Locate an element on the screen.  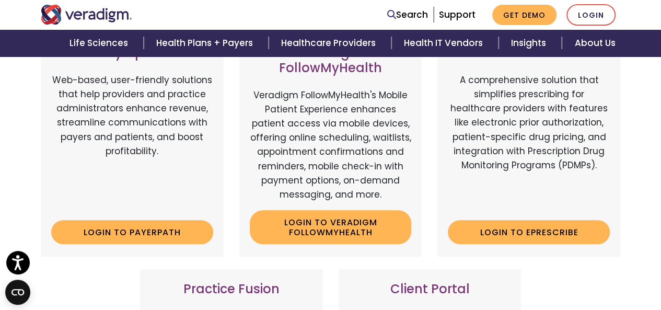
h3: Practice Fusion is located at coordinates (232, 289).